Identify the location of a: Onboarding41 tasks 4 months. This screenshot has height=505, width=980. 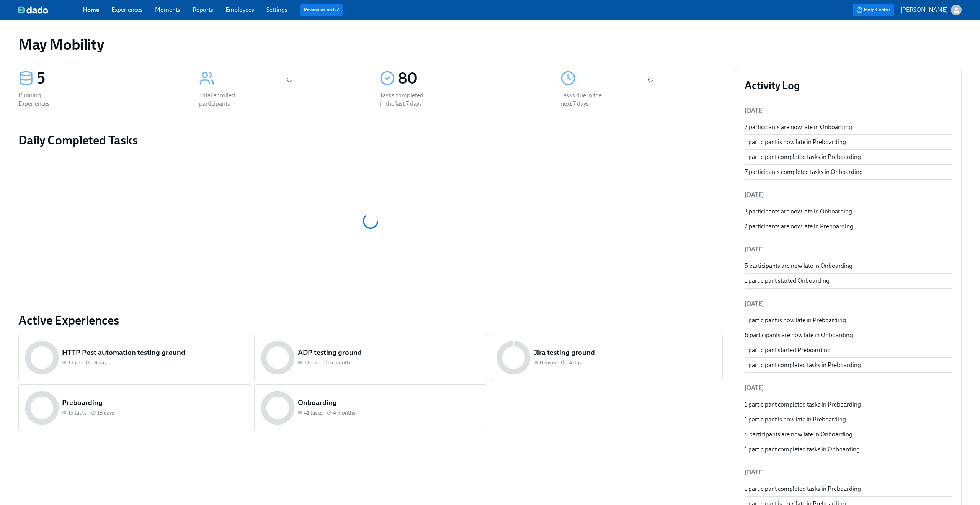
(371, 407).